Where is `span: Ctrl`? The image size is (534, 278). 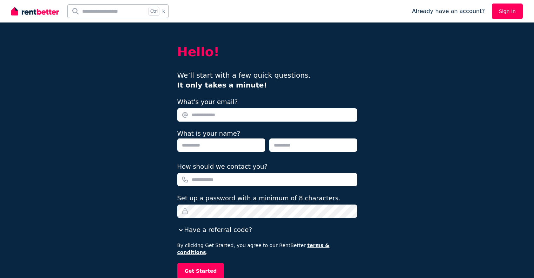
span: Ctrl is located at coordinates (154, 11).